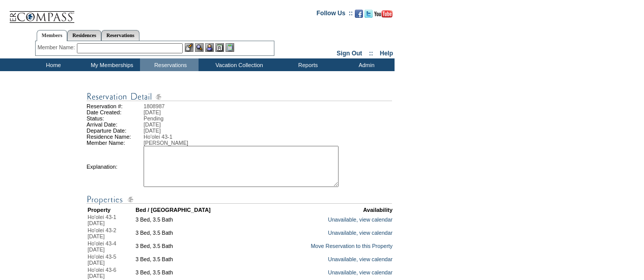 Image resolution: width=644 pixels, height=280 pixels. I want to click on img: b_calculator.gif, so click(230, 47).